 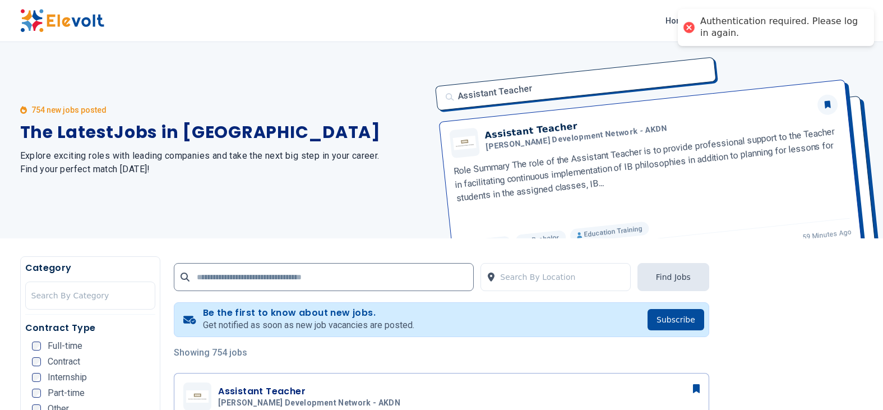 What do you see at coordinates (197, 396) in the screenshot?
I see `img: Aga Khan Development Network - AKDN` at bounding box center [197, 396].